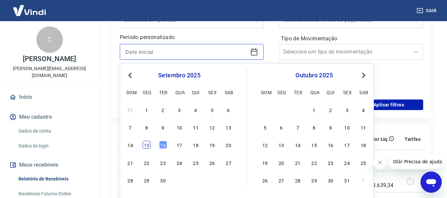 Image resolution: width=447 pixels, height=198 pixels. What do you see at coordinates (196, 145) in the screenshot?
I see `div: Choose quinta-feira, 18 de setembro de 2025` at bounding box center [196, 145].